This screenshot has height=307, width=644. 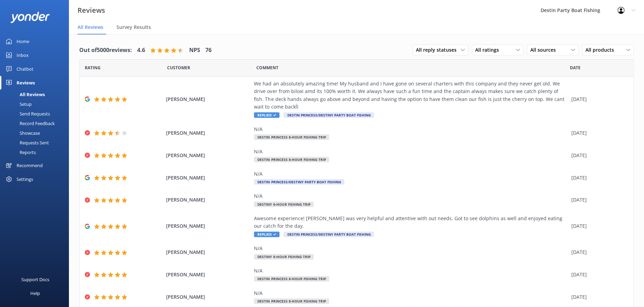 What do you see at coordinates (105, 50) in the screenshot?
I see `h4: Out of 5000 reviews:` at bounding box center [105, 50].